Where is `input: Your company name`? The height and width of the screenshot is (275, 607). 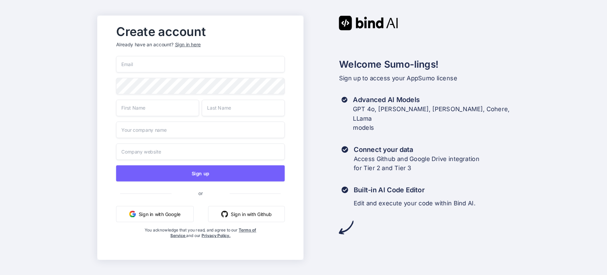
input: Your company name is located at coordinates (200, 130).